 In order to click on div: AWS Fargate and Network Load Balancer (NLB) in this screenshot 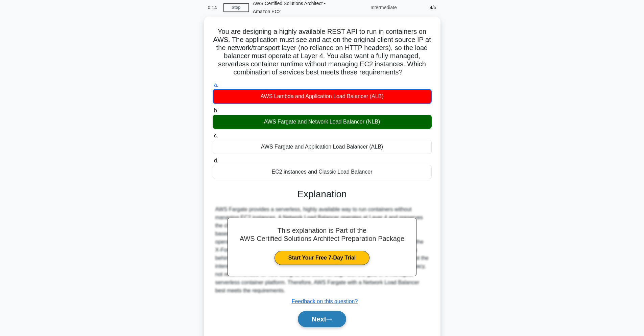, I will do `click(322, 122)`.